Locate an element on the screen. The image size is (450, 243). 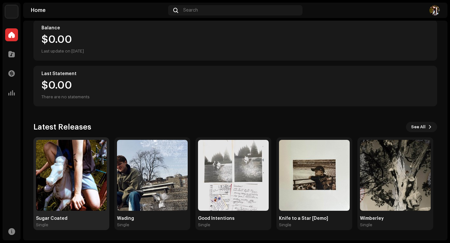
img: 5c9b3827-5e8c-449f-a952-448186649d80 is located at coordinates (435, 10).